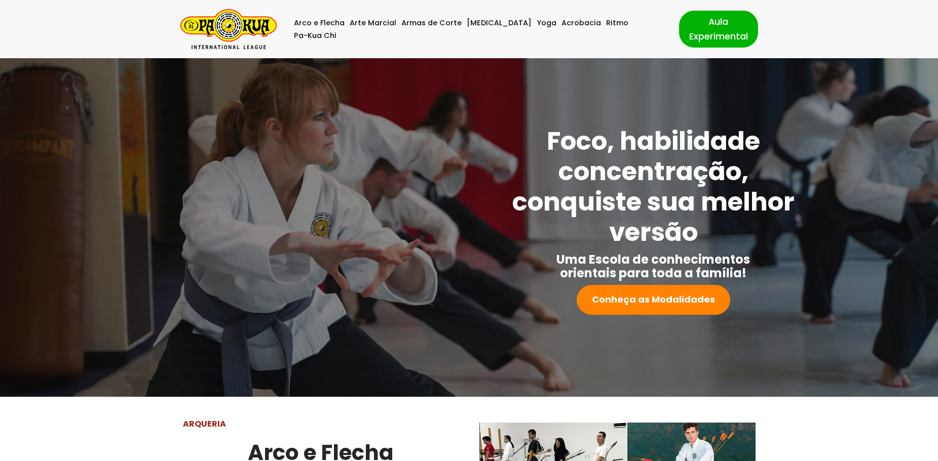  What do you see at coordinates (581, 23) in the screenshot?
I see `a: Acrobacia` at bounding box center [581, 23].